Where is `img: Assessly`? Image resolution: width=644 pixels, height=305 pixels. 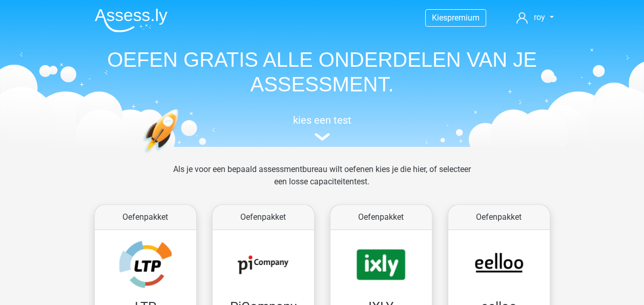
img: Assessly is located at coordinates (131, 20).